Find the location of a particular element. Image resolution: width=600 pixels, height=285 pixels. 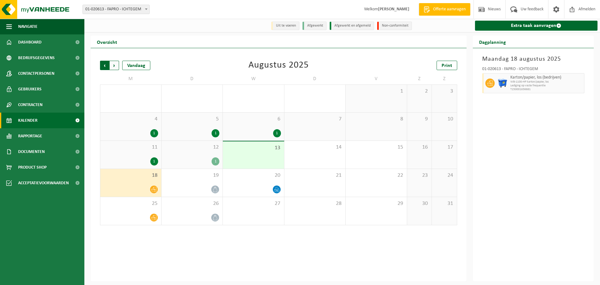

span: 20 is located at coordinates (254, 175).